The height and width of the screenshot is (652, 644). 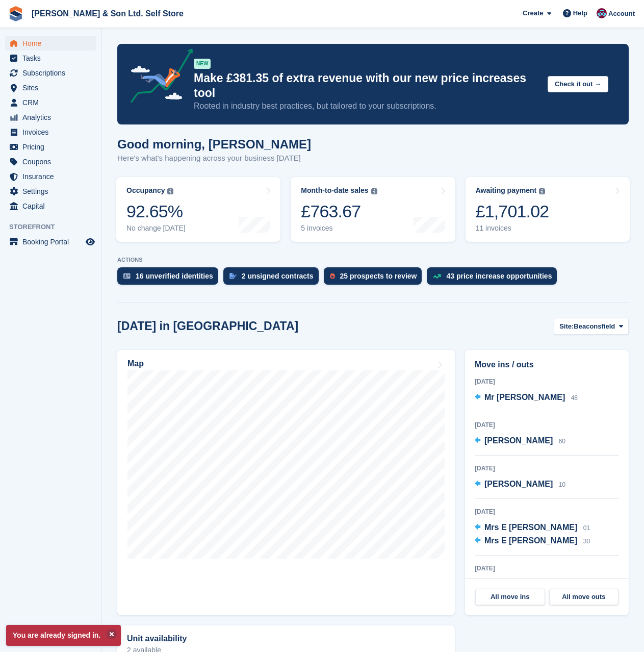 I want to click on div: 5 invoices, so click(x=339, y=228).